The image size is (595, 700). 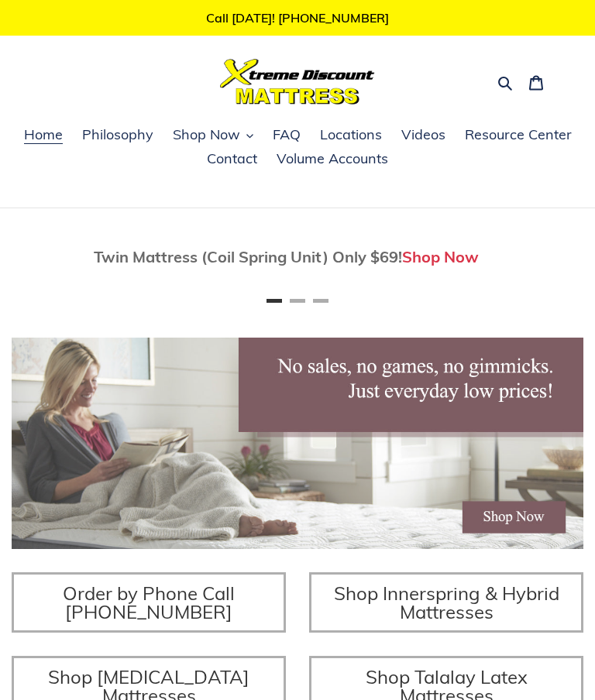 What do you see at coordinates (213, 136) in the screenshot?
I see `button: Shop Now` at bounding box center [213, 136].